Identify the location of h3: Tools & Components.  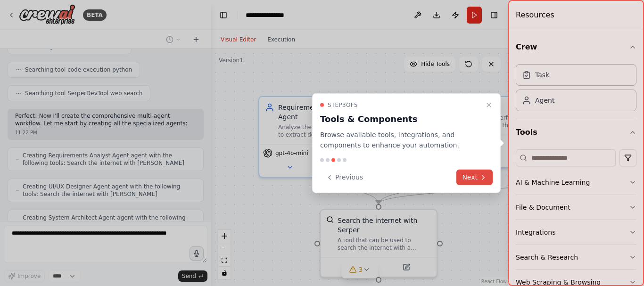
(401, 119).